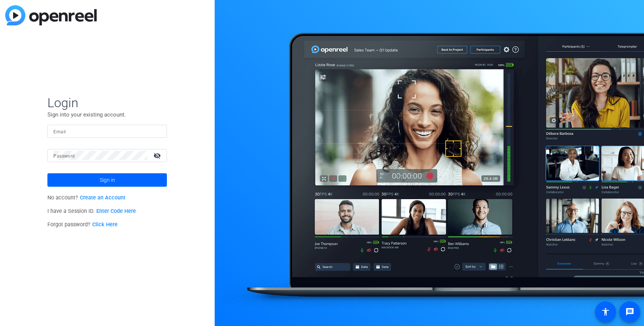 This screenshot has width=644, height=326. I want to click on img: blue-gradient.svg, so click(51, 15).